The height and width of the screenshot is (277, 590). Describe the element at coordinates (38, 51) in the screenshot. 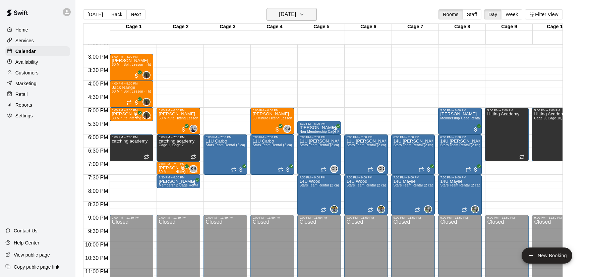

I see `div: Calendar` at that location.